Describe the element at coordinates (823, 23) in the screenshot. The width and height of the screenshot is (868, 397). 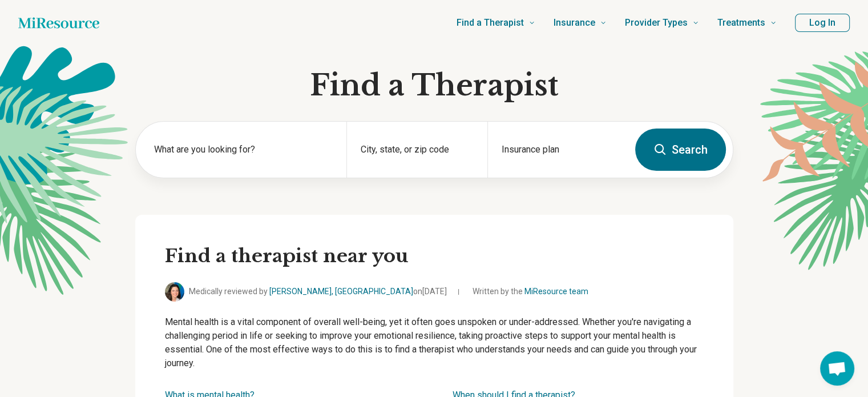
I see `button: Log In` at that location.